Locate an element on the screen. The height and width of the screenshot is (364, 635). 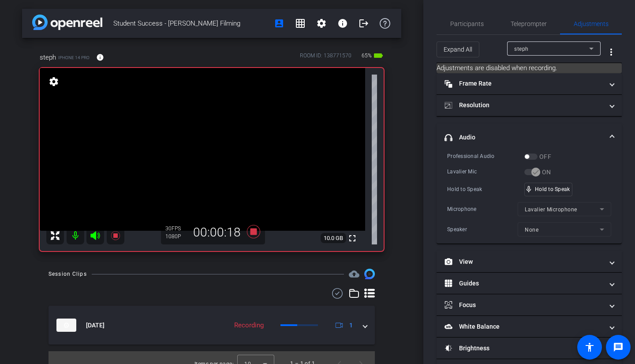
mat-expansion-panel-header: Guides is located at coordinates (529, 283).